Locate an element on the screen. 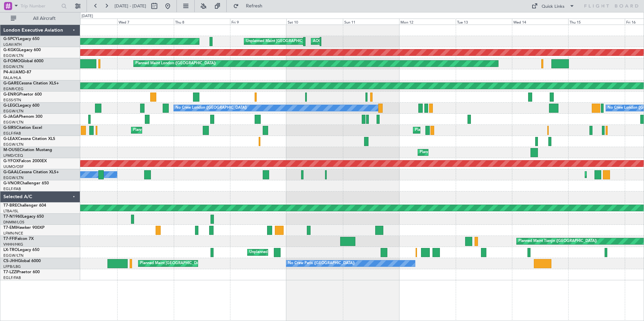 The height and width of the screenshot is (321, 644). span: G-GAAL is located at coordinates (11, 172).